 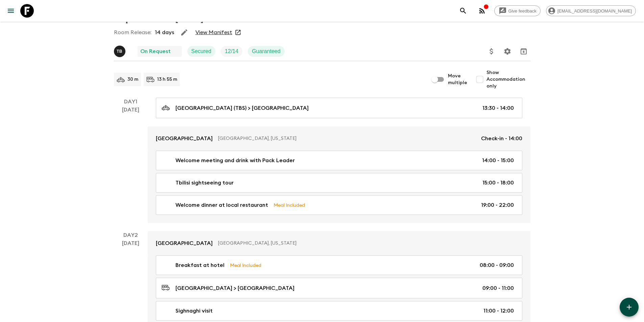 What do you see at coordinates (213, 32) in the screenshot?
I see `a: View Manifest` at bounding box center [213, 32].